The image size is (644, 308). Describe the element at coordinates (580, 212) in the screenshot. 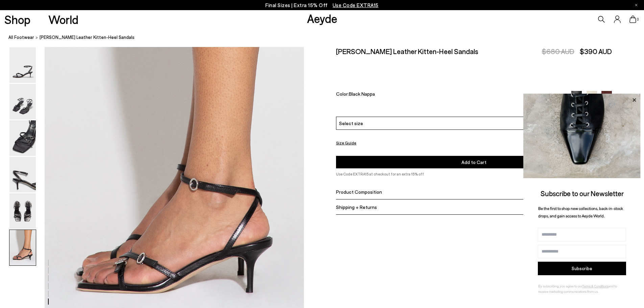

I see `span: Be the first to shop new collections, back-in-stock drops, and gain access to Aeyde World.` at that location.